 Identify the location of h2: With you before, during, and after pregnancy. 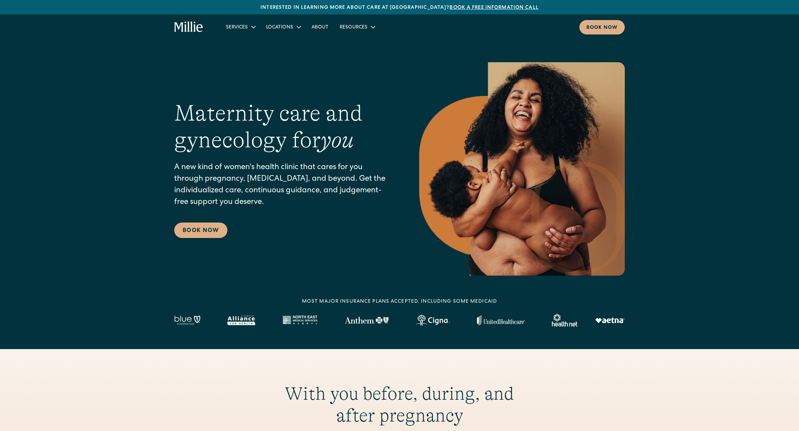
(399, 405).